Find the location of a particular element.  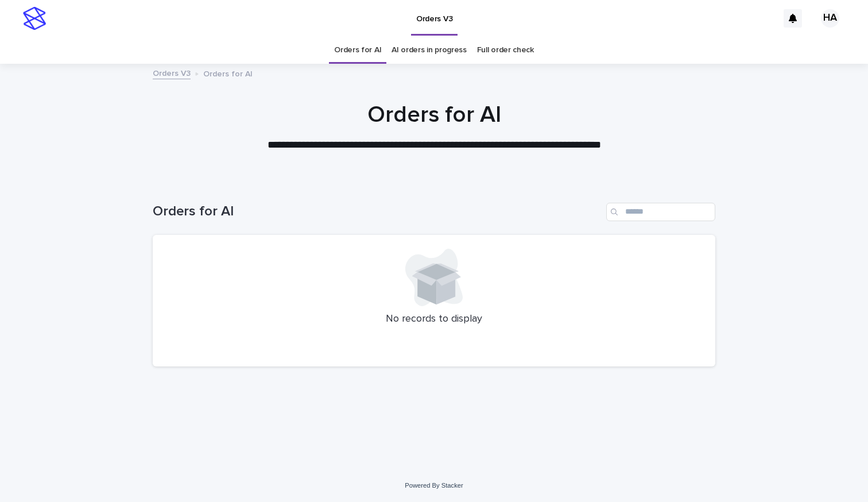

a: Orders for AI is located at coordinates (358, 50).